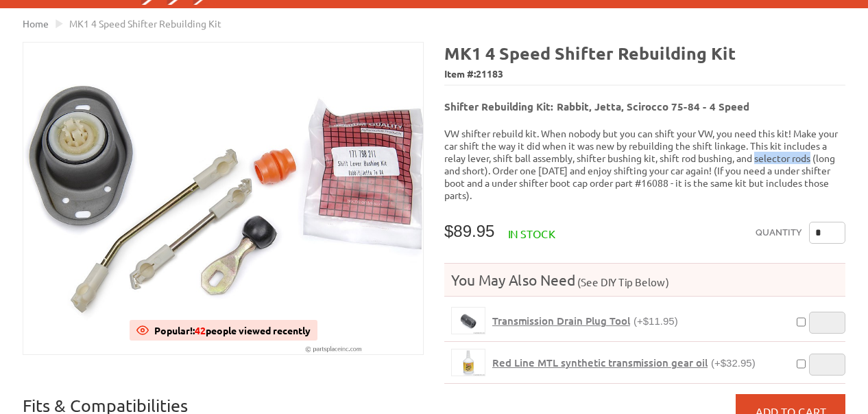 This screenshot has width=868, height=414. Describe the element at coordinates (590, 53) in the screenshot. I see `b: MK1 4 Speed Shifter Rebuilding Kit` at that location.